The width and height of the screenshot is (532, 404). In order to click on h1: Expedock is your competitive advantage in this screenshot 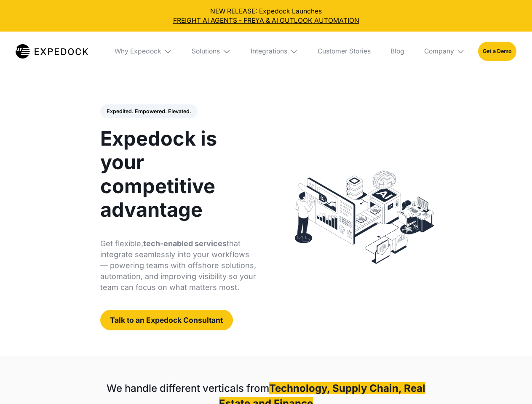, I will do `click(178, 174)`.